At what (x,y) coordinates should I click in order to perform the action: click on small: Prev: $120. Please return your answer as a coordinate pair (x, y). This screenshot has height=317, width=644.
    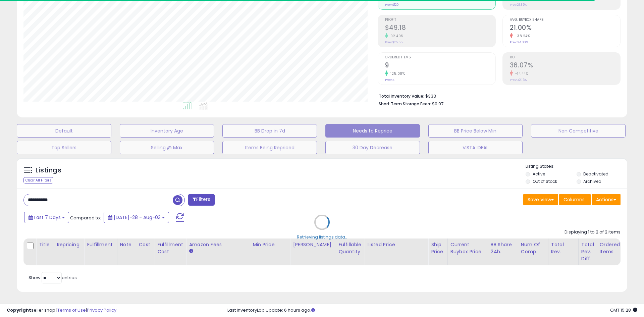
    Looking at the image, I should click on (392, 4).